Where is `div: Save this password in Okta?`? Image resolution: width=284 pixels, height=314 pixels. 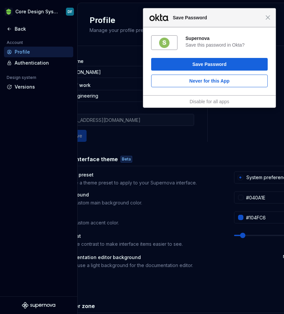
div: Save this password in Okta? is located at coordinates (226, 45).